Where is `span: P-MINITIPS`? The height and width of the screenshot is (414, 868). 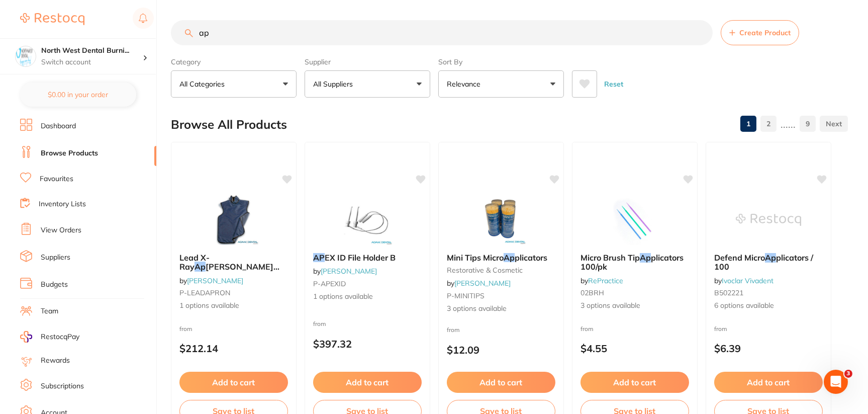
span: P-MINITIPS is located at coordinates (466, 295).